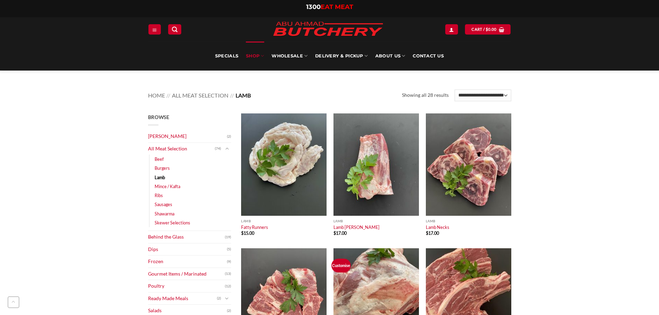 The width and height of the screenshot is (659, 315). I want to click on a: Menu, so click(155, 29).